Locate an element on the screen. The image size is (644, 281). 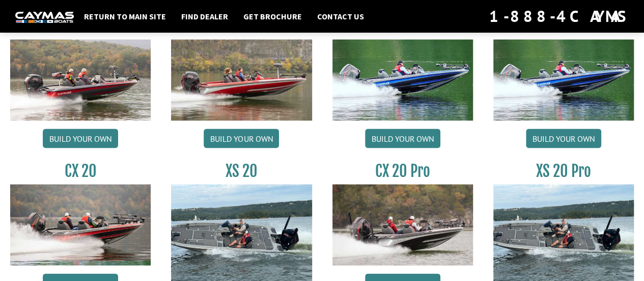
img: CX-20Pro_thumbnail.jpg is located at coordinates (402, 225).